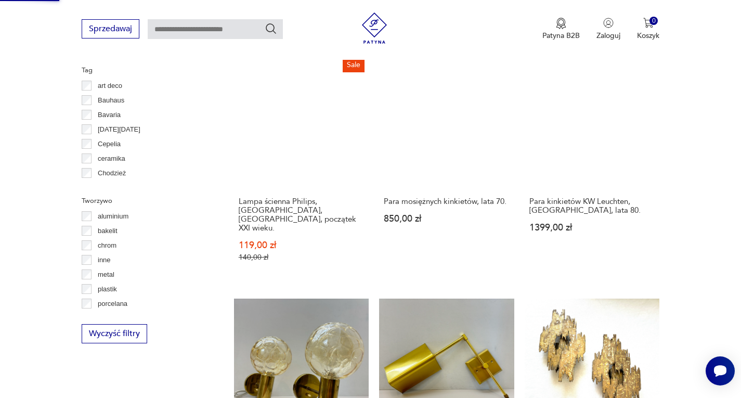 This screenshot has width=741, height=398. What do you see at coordinates (649, 23) in the screenshot?
I see `img: Ikona koszyka` at bounding box center [649, 23].